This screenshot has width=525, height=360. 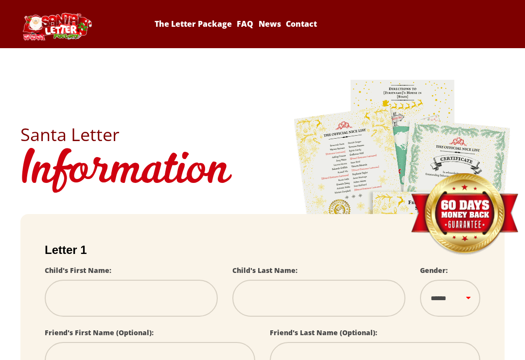 I want to click on label: Friend's First Name (Optional):, so click(x=99, y=332).